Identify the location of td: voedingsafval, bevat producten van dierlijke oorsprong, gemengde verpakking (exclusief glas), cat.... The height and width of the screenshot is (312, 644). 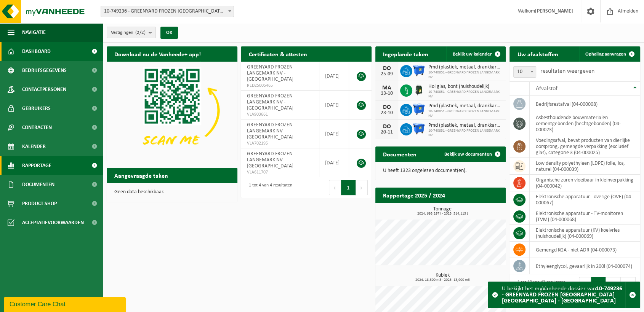
(585, 147).